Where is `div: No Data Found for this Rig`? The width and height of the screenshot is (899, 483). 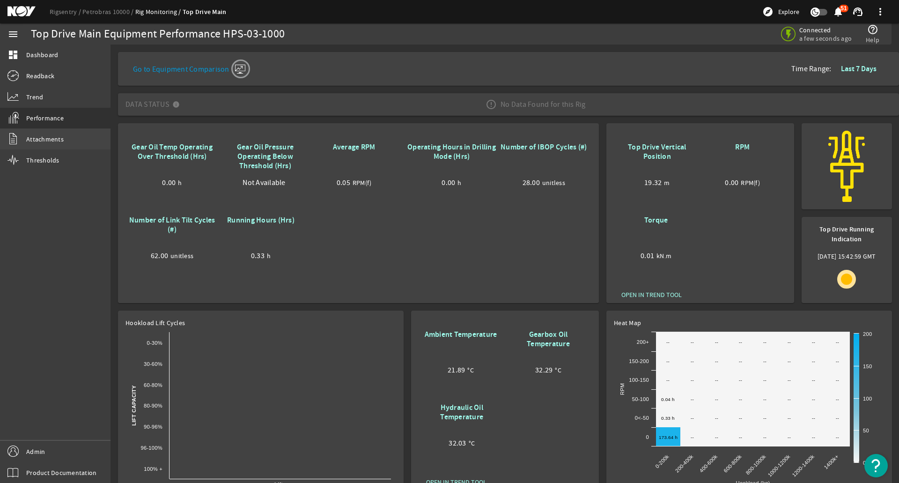
div: No Data Found for this Rig is located at coordinates (536, 104).